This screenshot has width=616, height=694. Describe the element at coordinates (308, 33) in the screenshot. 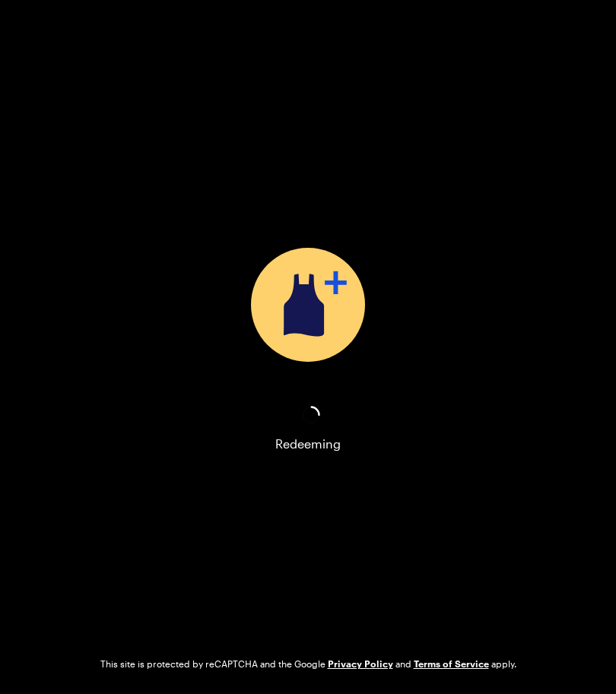

I see `a: Go to Tastemade Homepage` at that location.